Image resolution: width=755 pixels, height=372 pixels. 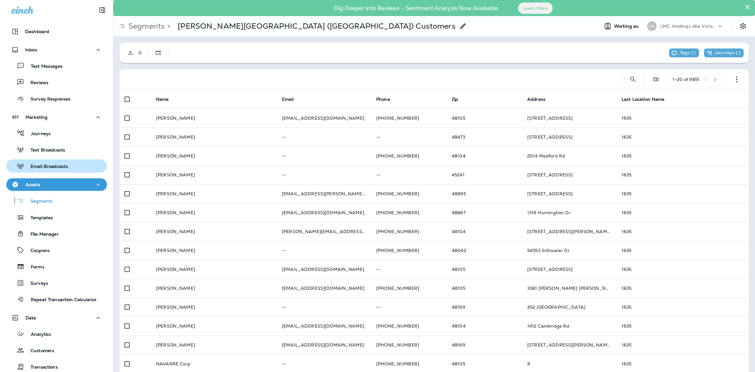 What do you see at coordinates (45, 150) in the screenshot?
I see `p: Text Broadcasts` at bounding box center [45, 150].